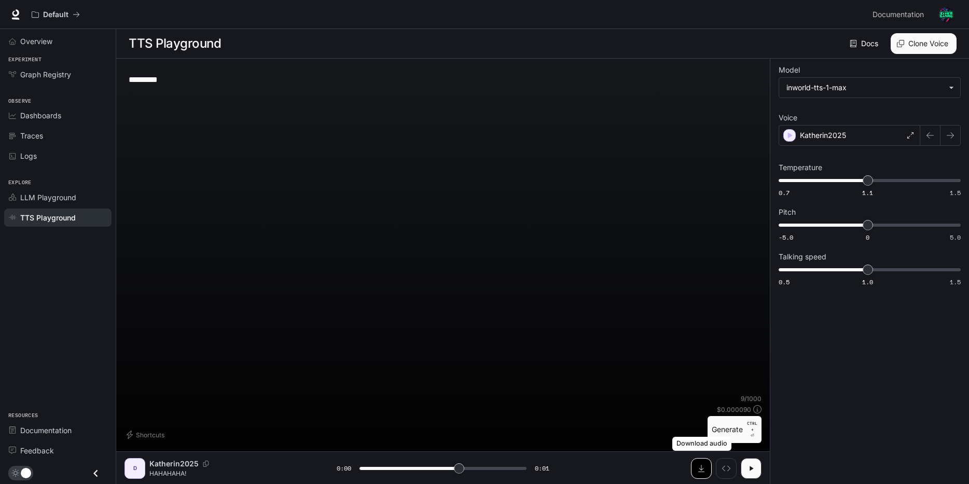 The image size is (969, 484). I want to click on p: Model, so click(789, 70).